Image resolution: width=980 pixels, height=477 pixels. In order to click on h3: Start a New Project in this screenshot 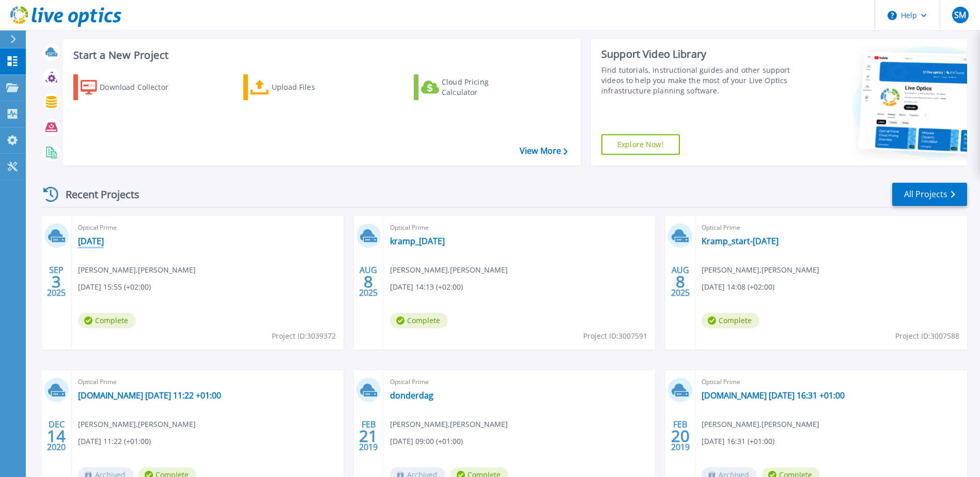, I will do `click(320, 55)`.